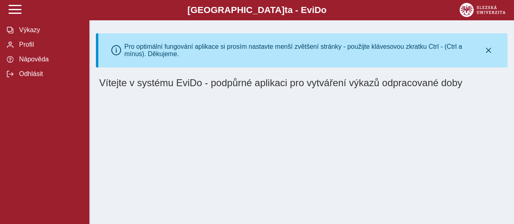 This screenshot has height=224, width=514. Describe the element at coordinates (301, 83) in the screenshot. I see `h1: Vítejte v systému EviDo - podpůrné aplikaci pro vytváření výkazů odpracované doby` at that location.